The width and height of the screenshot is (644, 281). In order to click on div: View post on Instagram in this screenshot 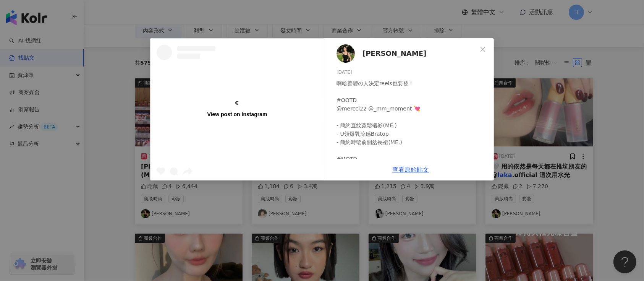, I will do `click(238, 114)`.